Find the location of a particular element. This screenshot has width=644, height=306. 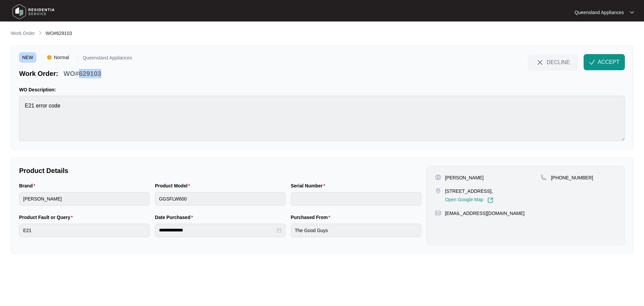

input: Product Model is located at coordinates (220, 199).